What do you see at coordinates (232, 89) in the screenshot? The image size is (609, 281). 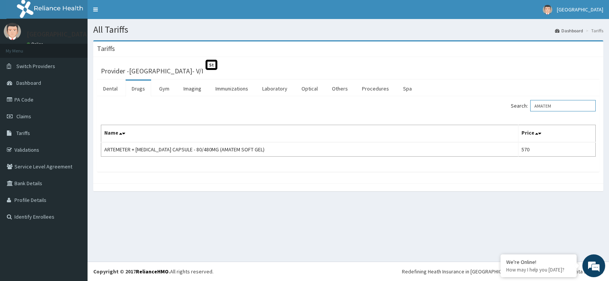 I see `a: Immunizations` at bounding box center [232, 89].